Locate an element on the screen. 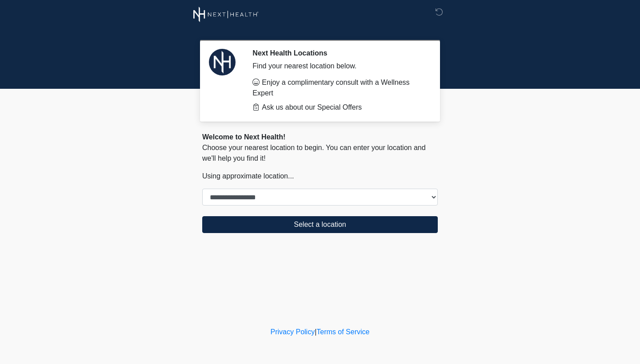 This screenshot has height=364, width=640. span: Choose your nearest location to begin. You can enter your location and we'll help you find it! is located at coordinates (314, 153).